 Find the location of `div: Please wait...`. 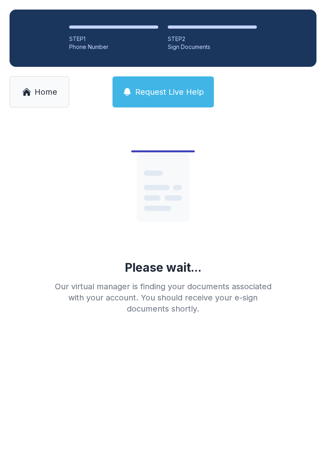

div: Please wait... is located at coordinates (163, 267).